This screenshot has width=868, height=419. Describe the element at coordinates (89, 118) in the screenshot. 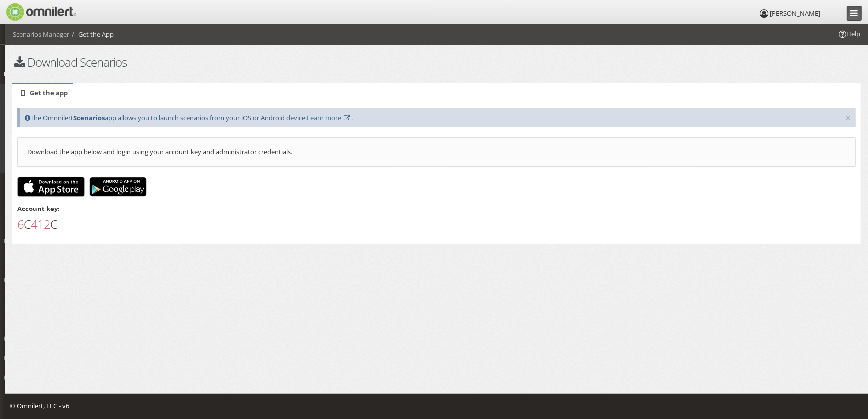

I see `strong: Scenarios` at that location.